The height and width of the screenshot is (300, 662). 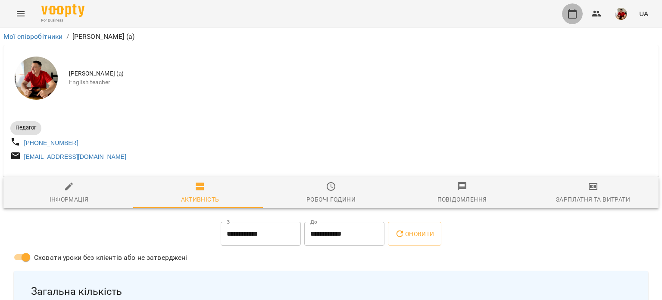 I want to click on button: Оновити, so click(x=414, y=234).